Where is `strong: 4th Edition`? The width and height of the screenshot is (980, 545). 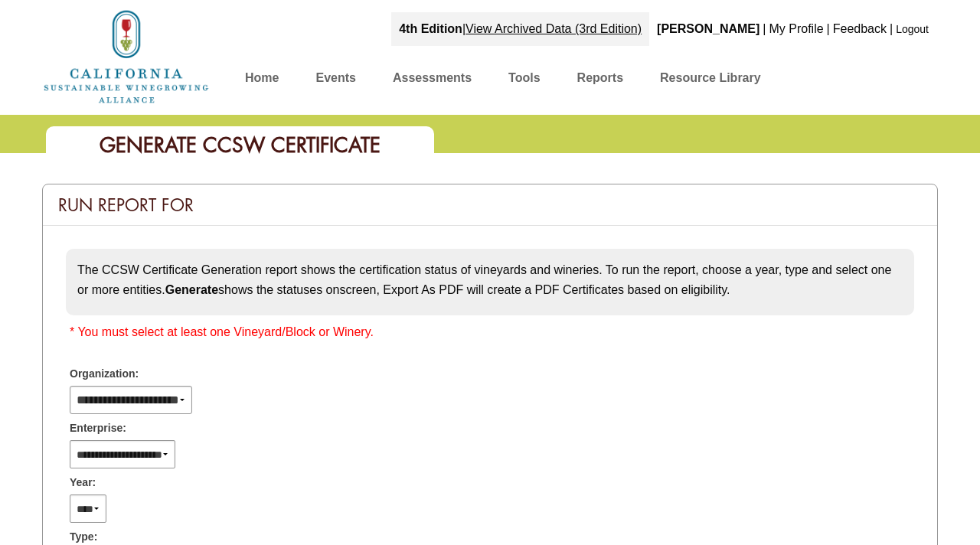
strong: 4th Edition is located at coordinates (431, 29).